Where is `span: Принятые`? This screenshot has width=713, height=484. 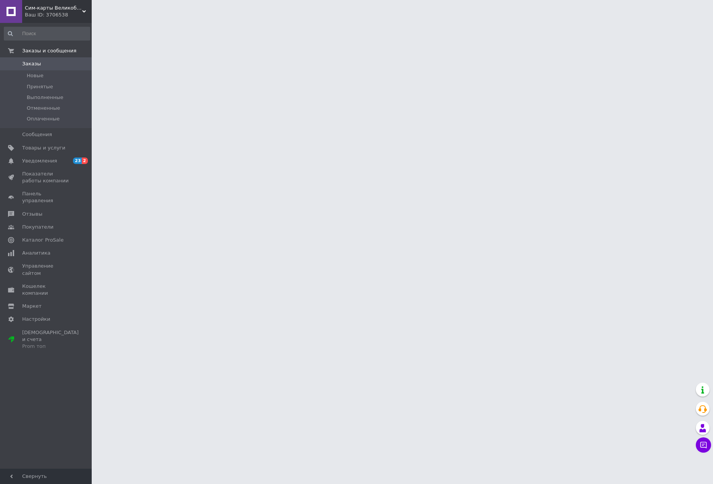 span: Принятые is located at coordinates (40, 87).